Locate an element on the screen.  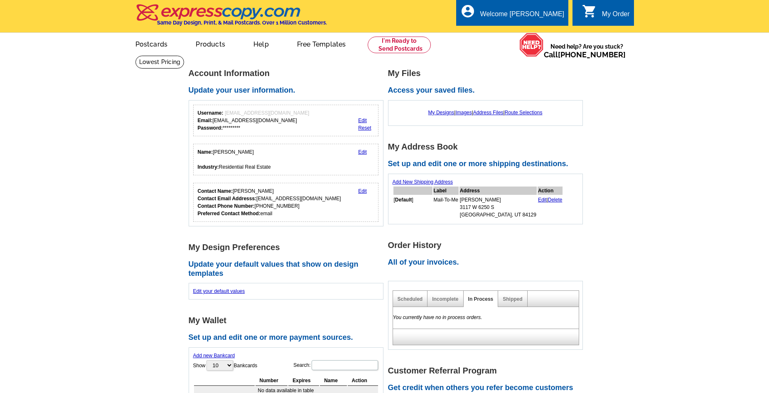
h1: Order History is located at coordinates (488, 245).